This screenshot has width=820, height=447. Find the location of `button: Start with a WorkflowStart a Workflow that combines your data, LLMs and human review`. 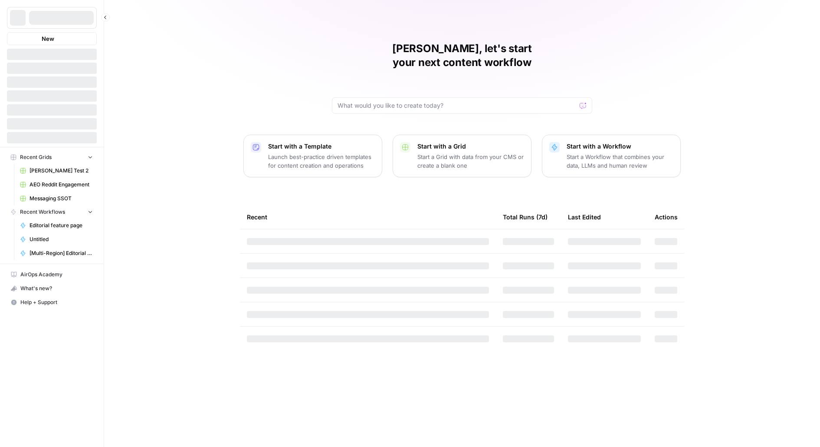

button: Start with a WorkflowStart a Workflow that combines your data, LLMs and human review is located at coordinates (611, 156).